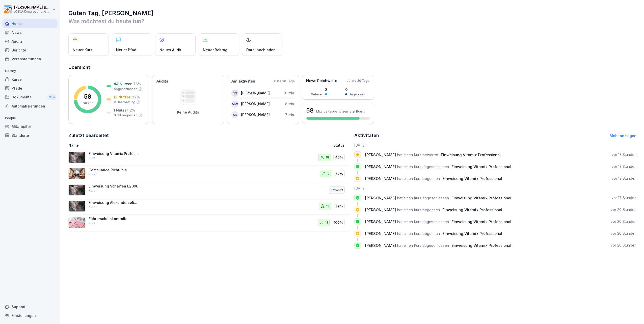 The image size is (644, 324). I want to click on p: 67%, so click(340, 174).